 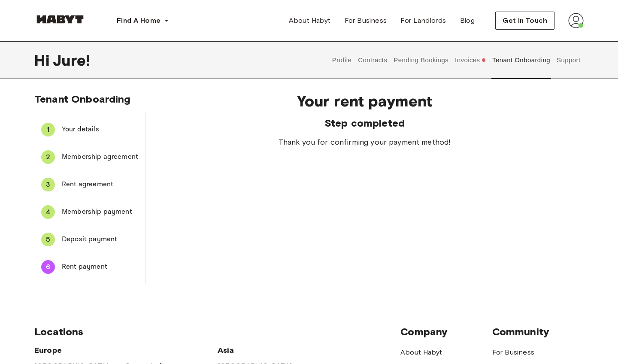 I want to click on span: Hi, so click(x=43, y=60).